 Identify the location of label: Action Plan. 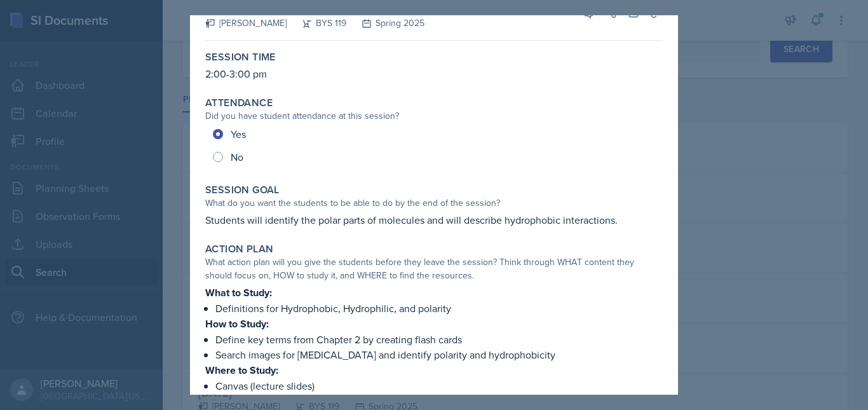
(239, 249).